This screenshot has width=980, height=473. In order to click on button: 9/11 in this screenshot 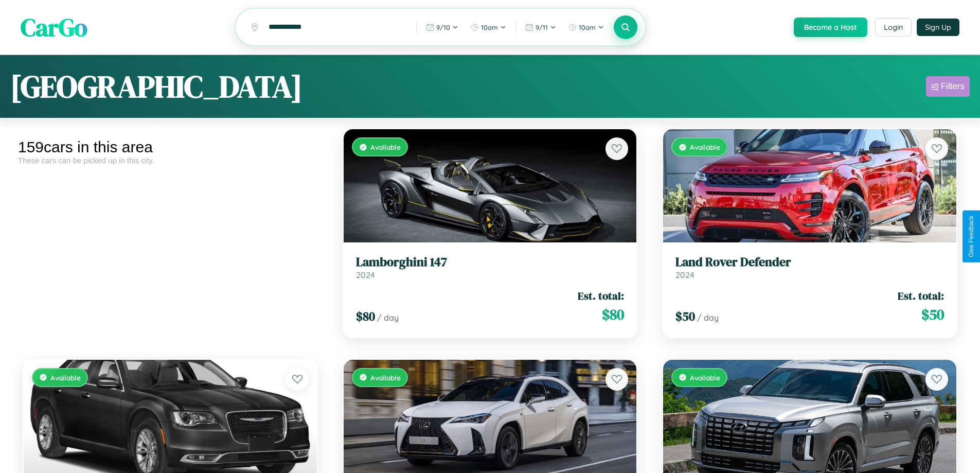, I will do `click(541, 28)`.